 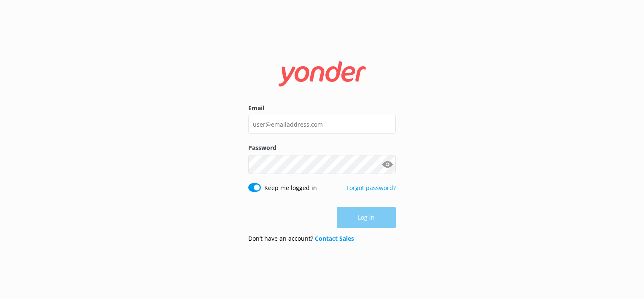 What do you see at coordinates (301, 238) in the screenshot?
I see `p: Don’t have an account?` at bounding box center [301, 238].